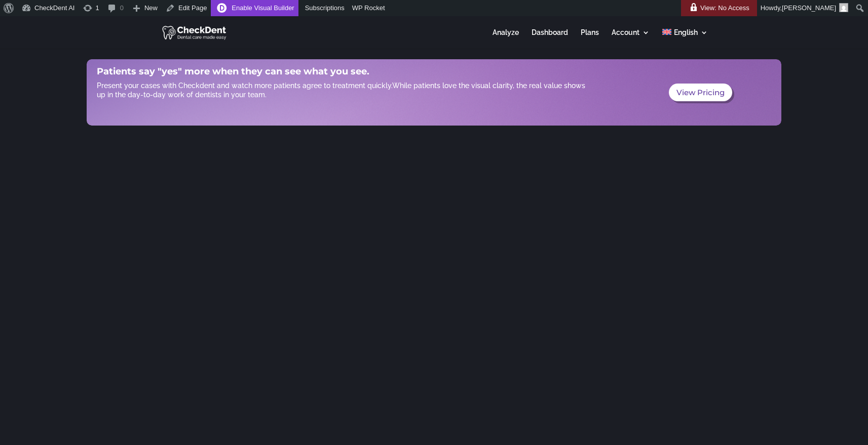  Describe the element at coordinates (550, 38) in the screenshot. I see `a: Dashboard` at that location.